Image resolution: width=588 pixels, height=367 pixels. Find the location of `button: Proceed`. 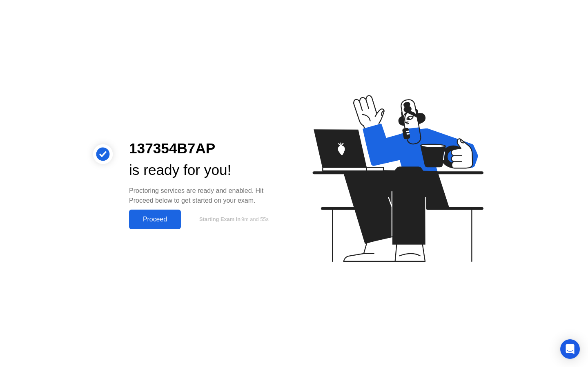

button: Proceed is located at coordinates (155, 219).